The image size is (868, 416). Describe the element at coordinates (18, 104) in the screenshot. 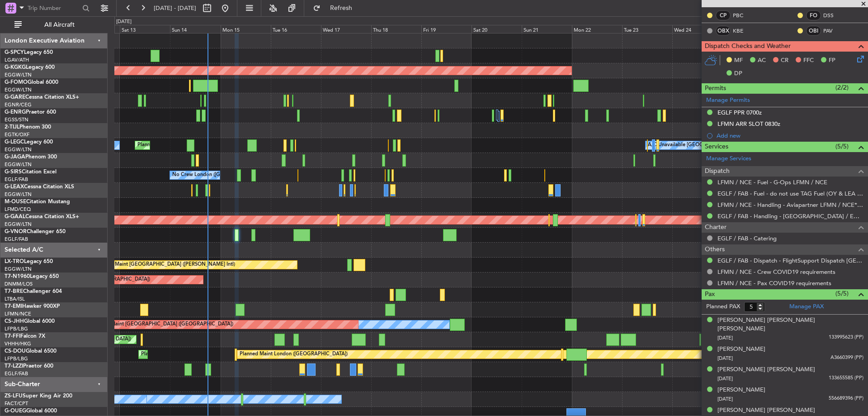

I see `a: EGNR/CEG` at that location.